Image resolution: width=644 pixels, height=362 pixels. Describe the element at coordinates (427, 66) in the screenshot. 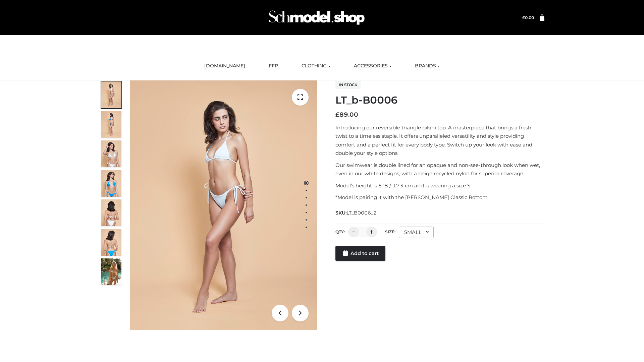

I see `a: BRANDS` at that location.